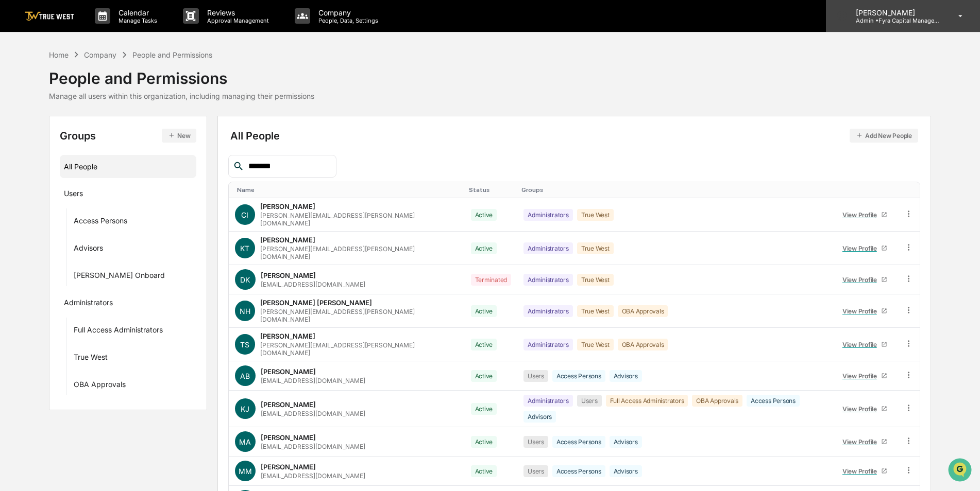  Describe the element at coordinates (99, 30) in the screenshot. I see `p: How can we help?` at that location.